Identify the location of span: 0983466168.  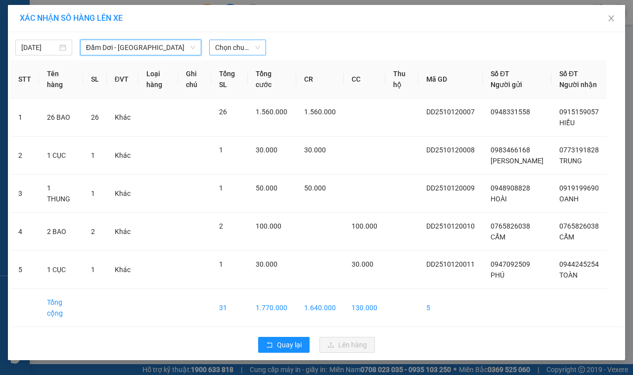
(510, 150).